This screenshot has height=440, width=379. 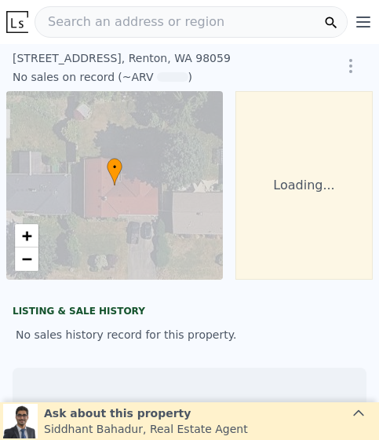 What do you see at coordinates (153, 77) in the screenshot?
I see `div: (~ARV )` at bounding box center [153, 77].